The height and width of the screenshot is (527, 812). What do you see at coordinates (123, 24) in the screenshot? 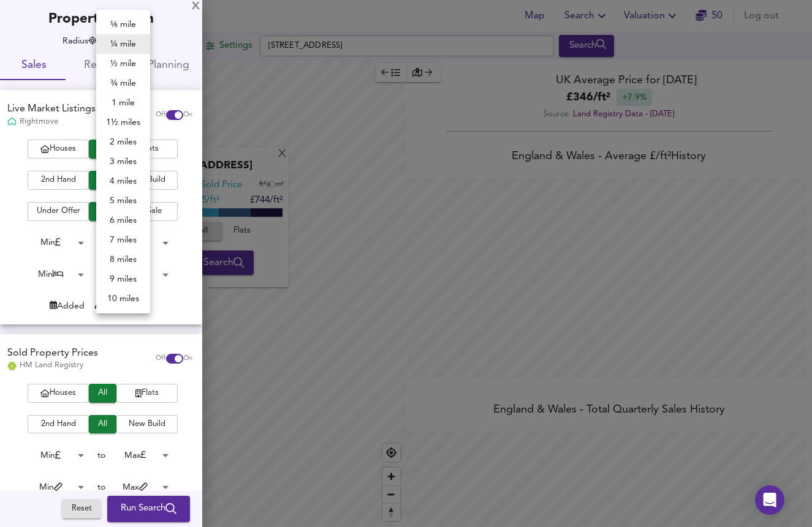
I see `li: ⅛ mile` at bounding box center [123, 24].